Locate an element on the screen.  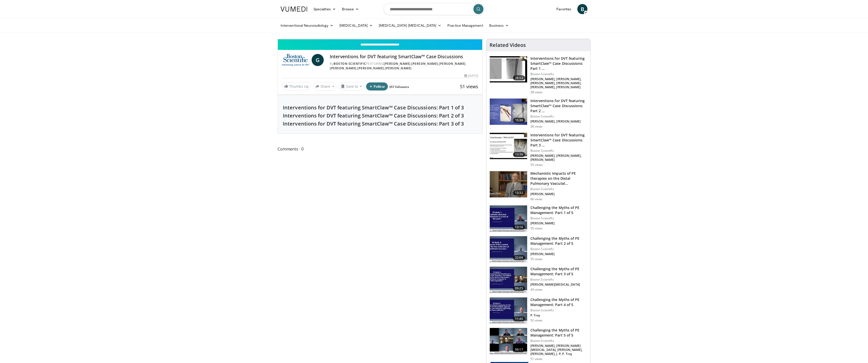
div: By FEATURING , , , , , is located at coordinates (404, 66).